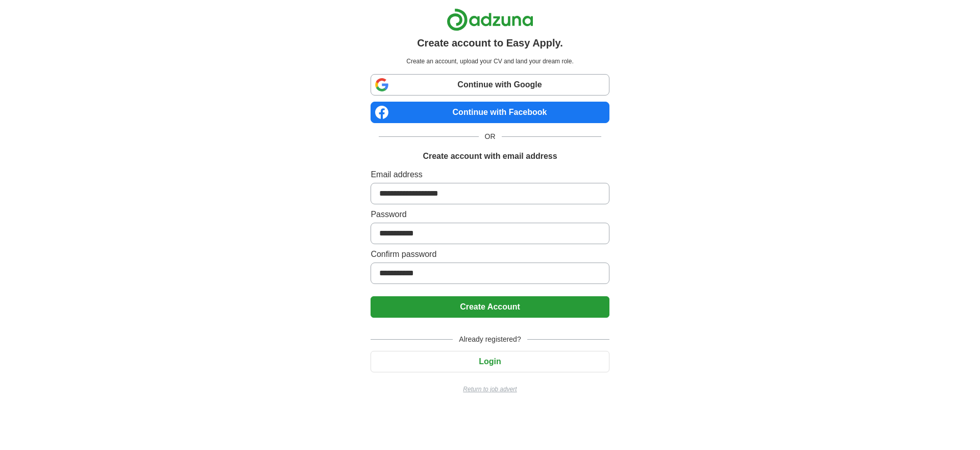 Image resolution: width=980 pixels, height=450 pixels. I want to click on label: Password, so click(490, 215).